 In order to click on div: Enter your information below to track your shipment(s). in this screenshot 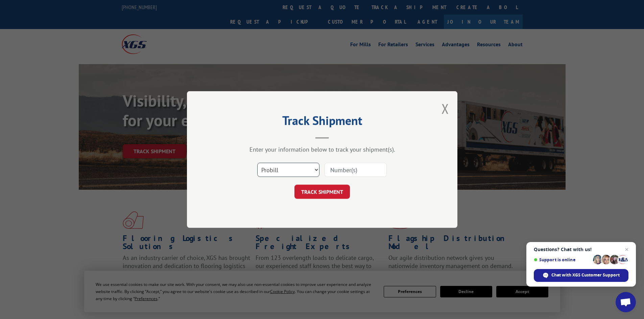, I will do `click(323, 149)`.